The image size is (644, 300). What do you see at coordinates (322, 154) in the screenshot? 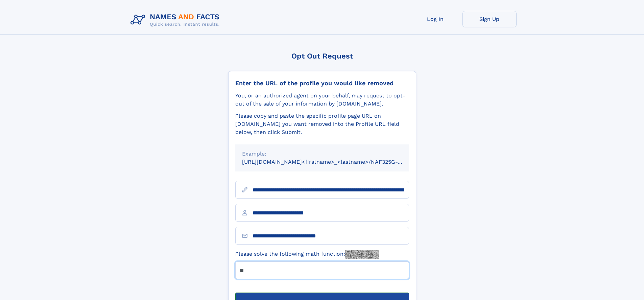
I see `div: Example:` at bounding box center [322, 154].